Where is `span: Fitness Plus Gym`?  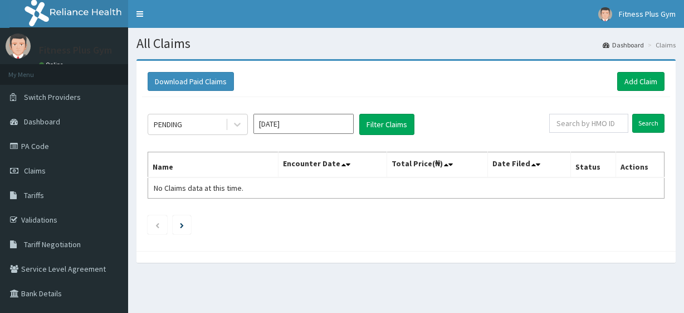 span: Fitness Plus Gym is located at coordinates (647, 14).